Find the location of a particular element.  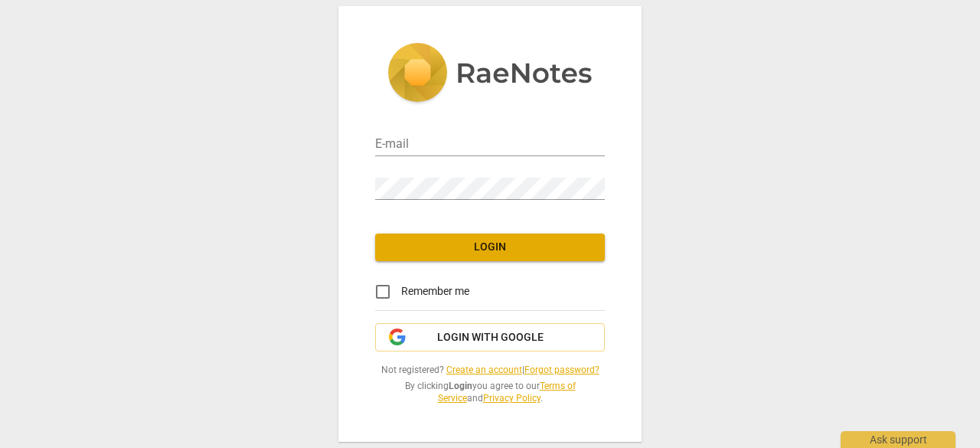

a: Forgot password? is located at coordinates (563, 370).